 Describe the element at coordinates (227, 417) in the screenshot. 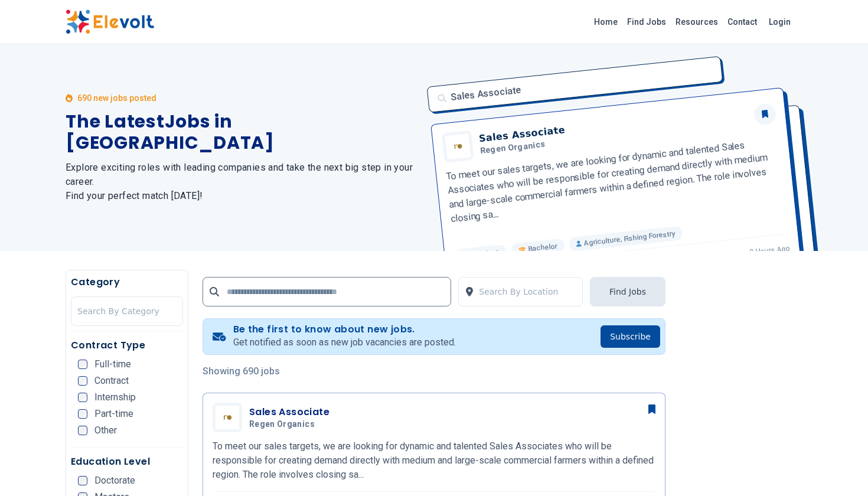

I see `img: Regen Organics` at that location.